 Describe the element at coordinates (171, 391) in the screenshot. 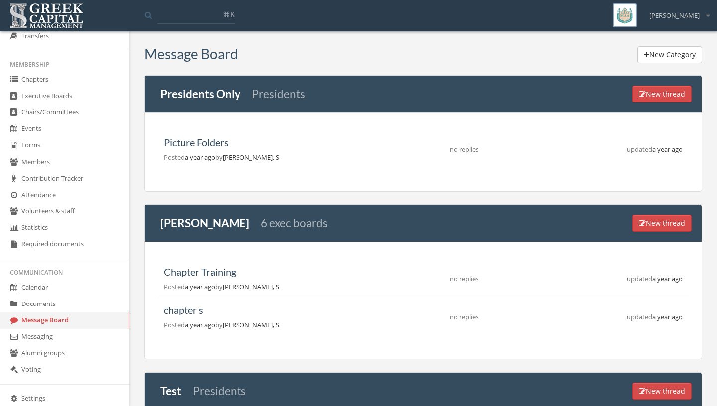

I see `a: Test` at that location.